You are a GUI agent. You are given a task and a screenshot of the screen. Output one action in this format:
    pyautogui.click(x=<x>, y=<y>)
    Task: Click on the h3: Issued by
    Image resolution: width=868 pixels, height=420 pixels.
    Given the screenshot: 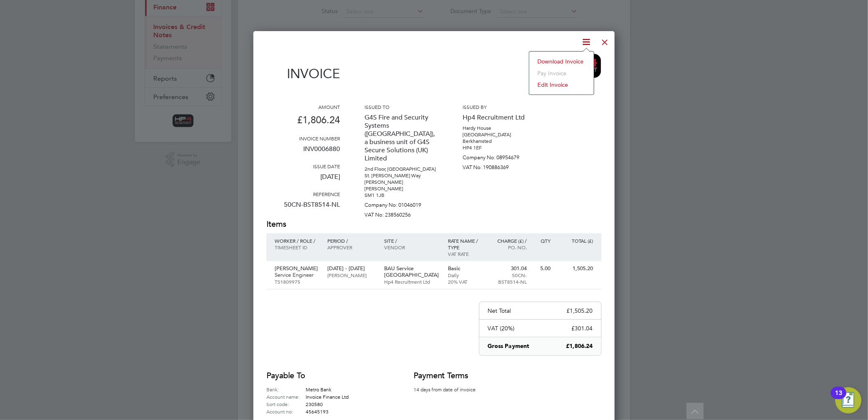 What is the action you would take?
    pyautogui.click(x=500, y=107)
    